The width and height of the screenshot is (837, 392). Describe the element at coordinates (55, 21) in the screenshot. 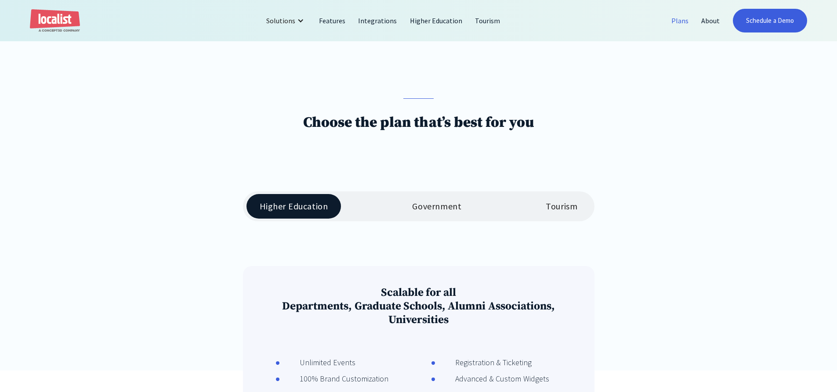

I see `a: home` at that location.